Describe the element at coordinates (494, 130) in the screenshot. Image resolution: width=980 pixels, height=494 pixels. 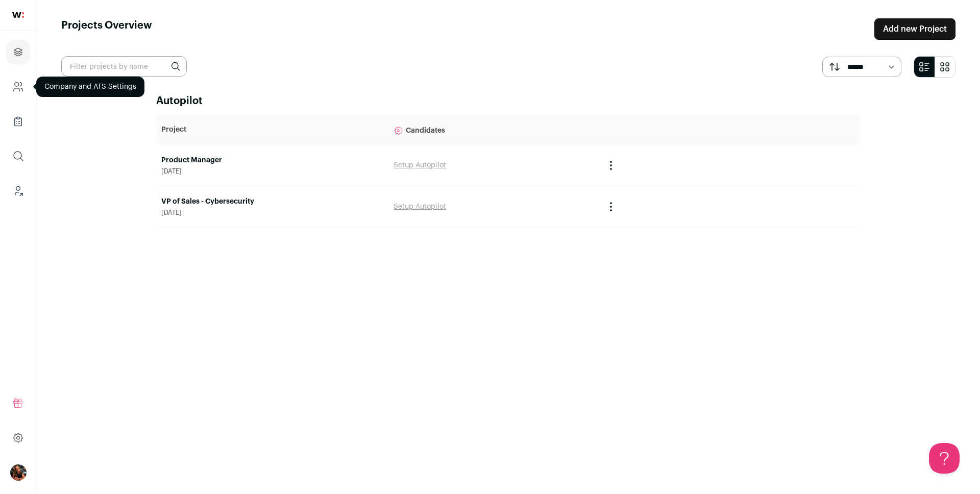
I see `p: Candidates` at that location.